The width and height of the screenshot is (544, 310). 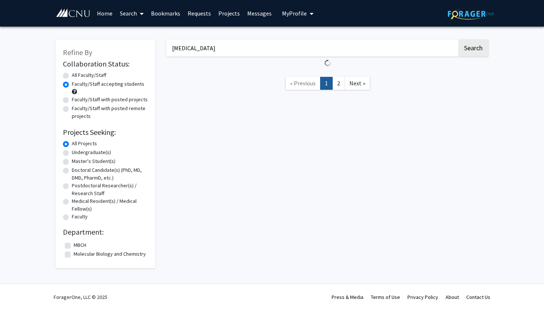 I want to click on label: Faculty/Staff with posted remote projects, so click(x=110, y=112).